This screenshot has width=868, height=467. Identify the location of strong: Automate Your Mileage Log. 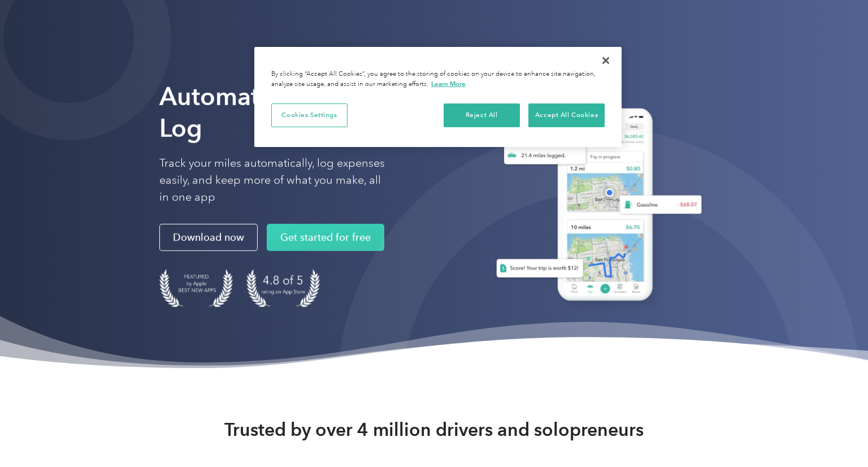
(295, 112).